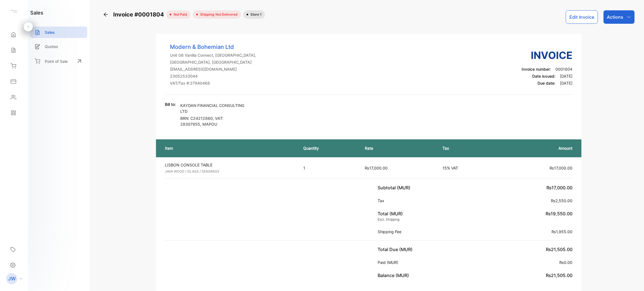 Image resolution: width=644 pixels, height=291 pixels. What do you see at coordinates (615, 17) in the screenshot?
I see `p: Actions` at bounding box center [615, 17].